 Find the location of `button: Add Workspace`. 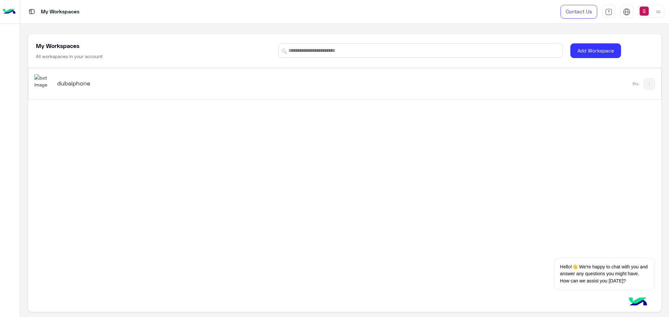

button: Add Workspace is located at coordinates (595, 51).